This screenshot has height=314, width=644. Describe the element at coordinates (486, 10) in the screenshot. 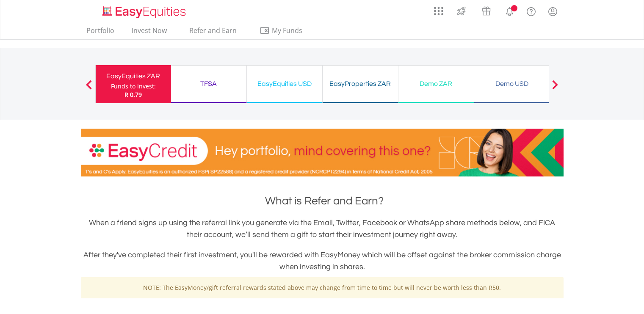

I see `a: Vouchers` at that location.